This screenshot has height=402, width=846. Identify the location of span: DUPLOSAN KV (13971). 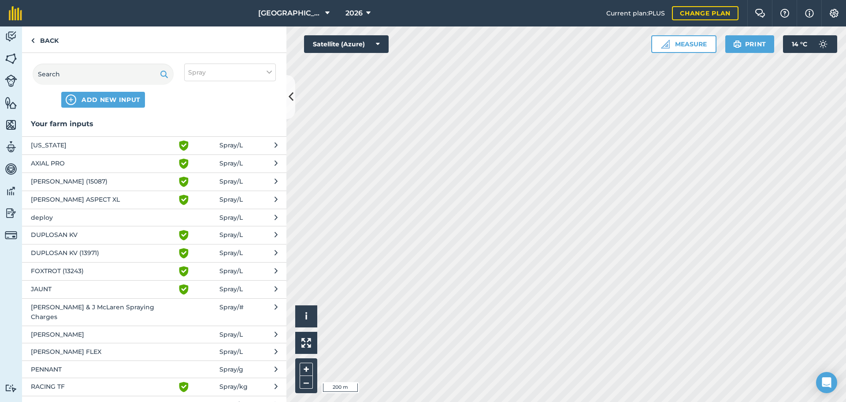
(103, 253).